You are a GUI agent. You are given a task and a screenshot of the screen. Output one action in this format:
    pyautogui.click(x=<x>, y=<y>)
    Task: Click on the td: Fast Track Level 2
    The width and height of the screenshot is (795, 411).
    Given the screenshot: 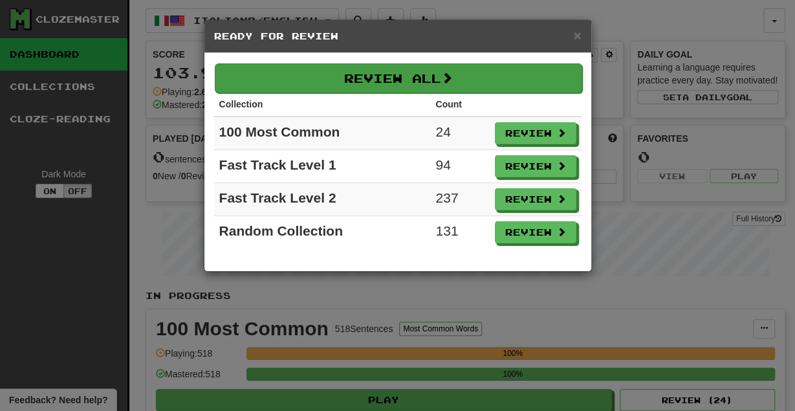 What is the action you would take?
    pyautogui.click(x=322, y=199)
    